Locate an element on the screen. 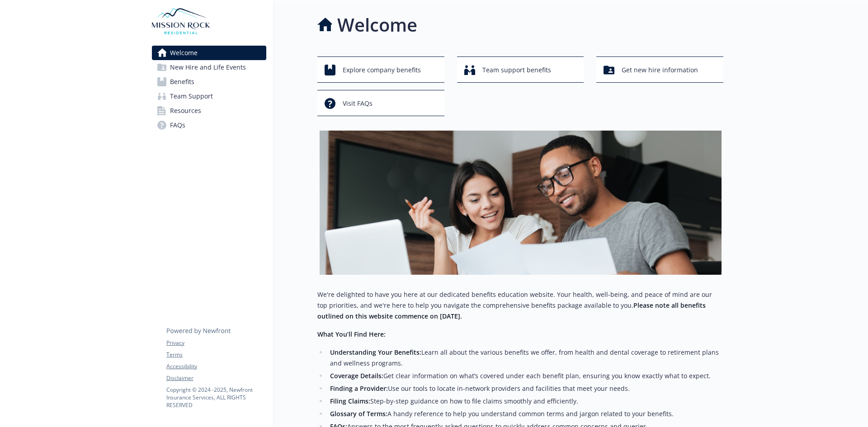  span: Benefits is located at coordinates (183, 82).